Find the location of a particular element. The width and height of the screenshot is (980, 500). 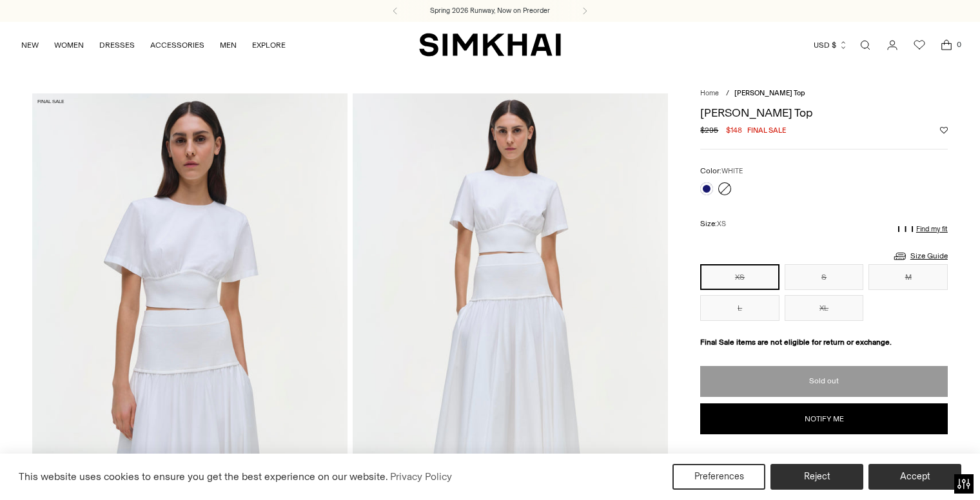

a: WOMEN is located at coordinates (69, 45).